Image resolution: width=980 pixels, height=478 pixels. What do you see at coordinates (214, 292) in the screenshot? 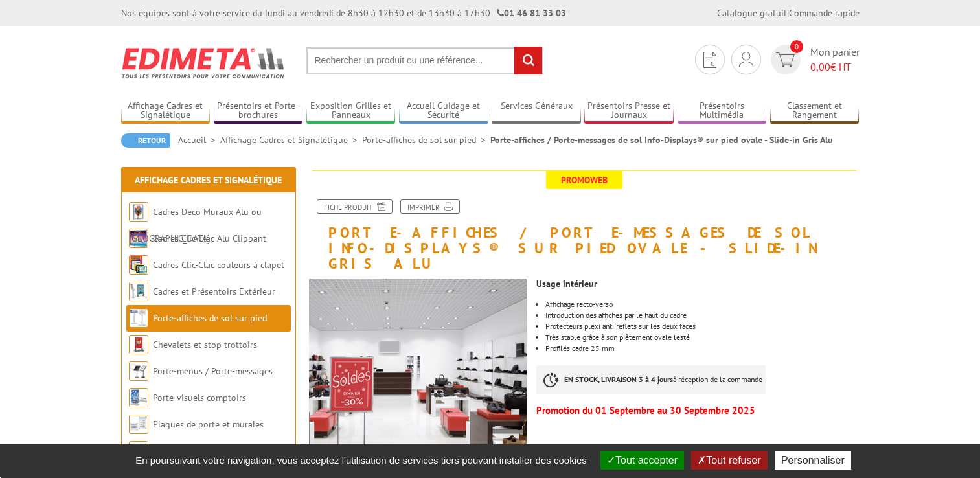
I see `a: Cadres et Présentoirs Extérieur` at bounding box center [214, 292].